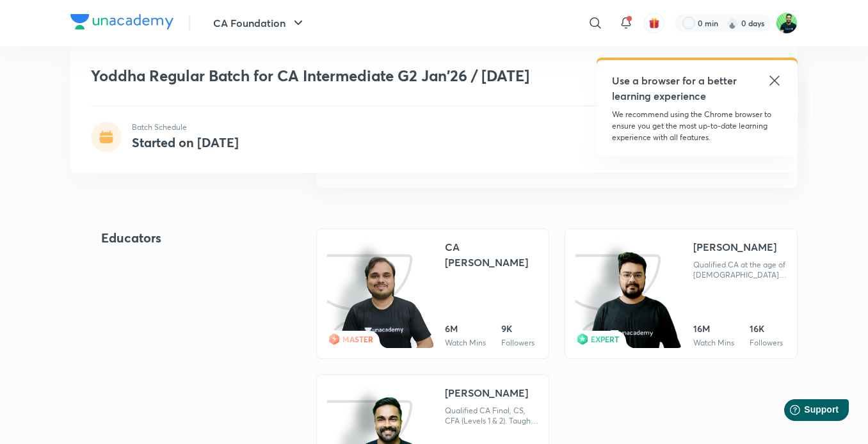 Image resolution: width=868 pixels, height=444 pixels. Describe the element at coordinates (492, 416) in the screenshot. I see `div: Qualified CA Final, CS, CFA (Levels 1 & 2). Taught 40,000+ students, producing 100+ AIRs. 8+ year...` at that location.